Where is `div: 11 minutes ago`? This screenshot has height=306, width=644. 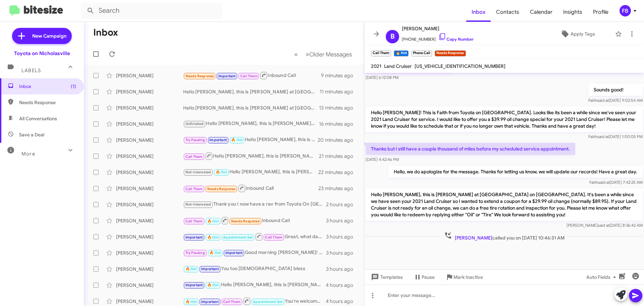 div: 11 minutes ago is located at coordinates (339, 91).